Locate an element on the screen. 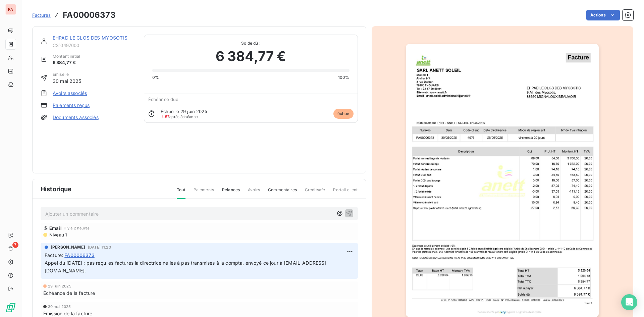 The image size is (644, 317). div: RA is located at coordinates (10, 9).